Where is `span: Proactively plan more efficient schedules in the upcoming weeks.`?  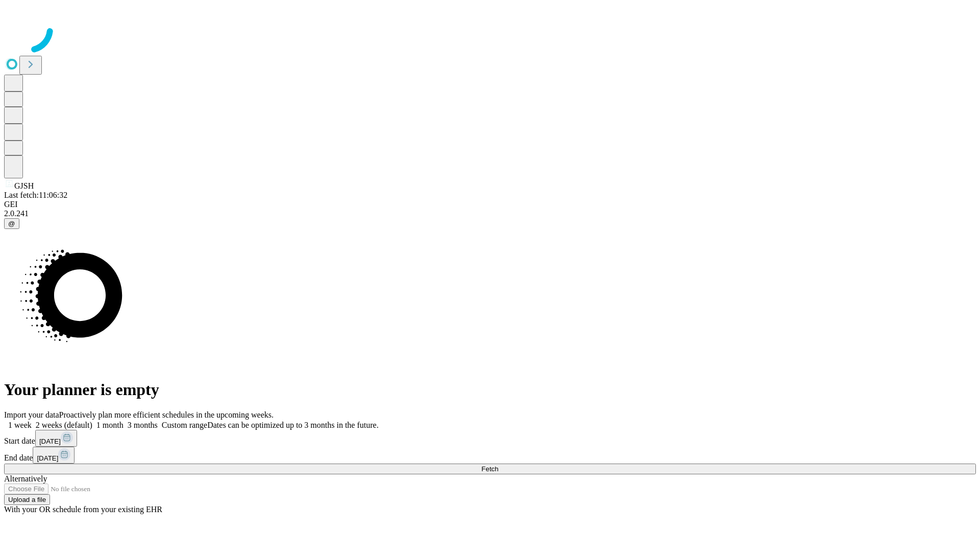 span: Proactively plan more efficient schedules in the upcoming weeks. is located at coordinates (166, 414).